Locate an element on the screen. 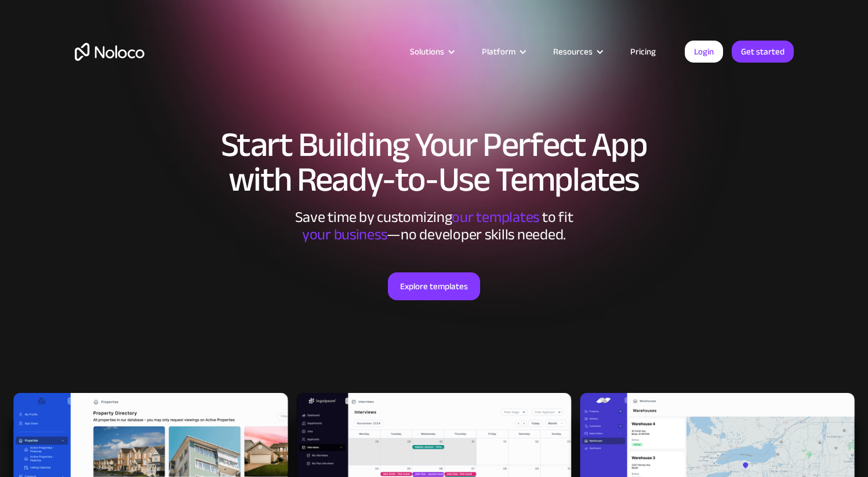 The image size is (868, 477). h1: Start Building Your Perfect App with Ready-to-Use Templates is located at coordinates (434, 163).